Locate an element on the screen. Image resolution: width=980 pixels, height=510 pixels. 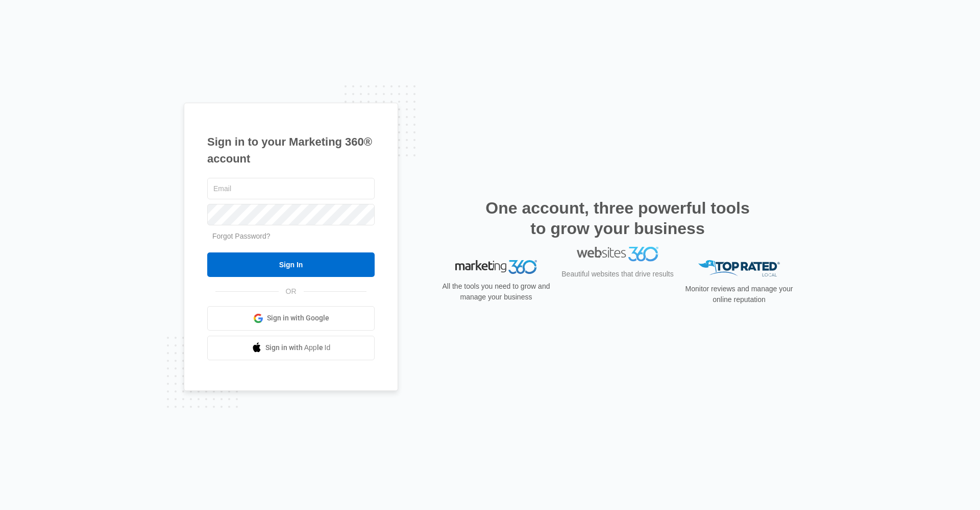
span: Sign in with Google is located at coordinates (298, 318).